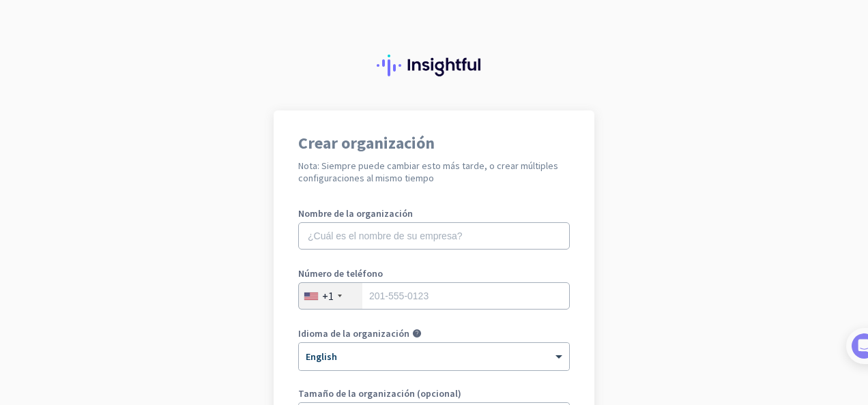 This screenshot has width=868, height=405. What do you see at coordinates (353, 334) in the screenshot?
I see `label: Idioma de la organización` at bounding box center [353, 334].